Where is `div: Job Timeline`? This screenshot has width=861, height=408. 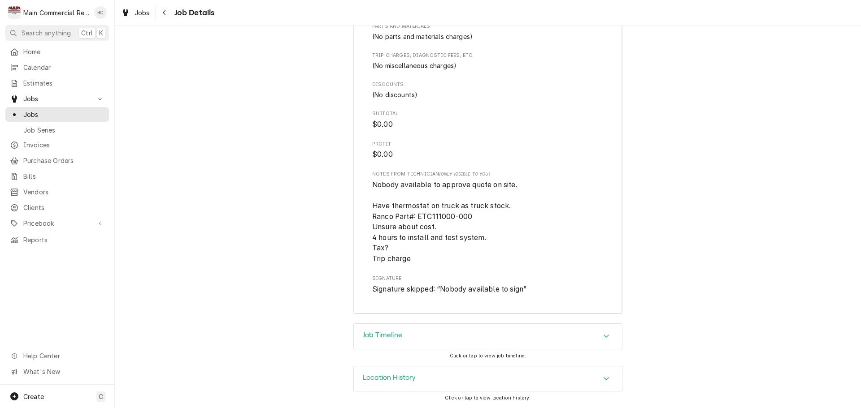
div: Job Timeline is located at coordinates (488, 337).